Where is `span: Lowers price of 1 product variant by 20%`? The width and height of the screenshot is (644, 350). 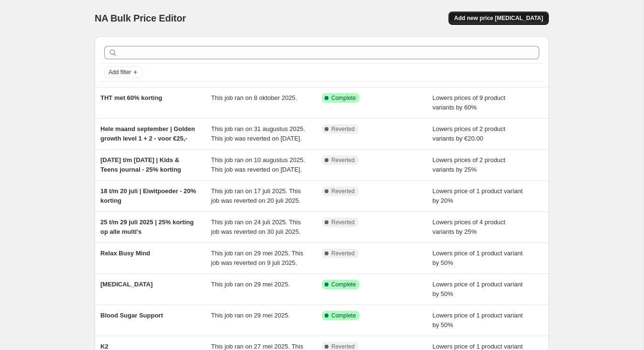 span: Lowers price of 1 product variant by 20% is located at coordinates (478, 196).